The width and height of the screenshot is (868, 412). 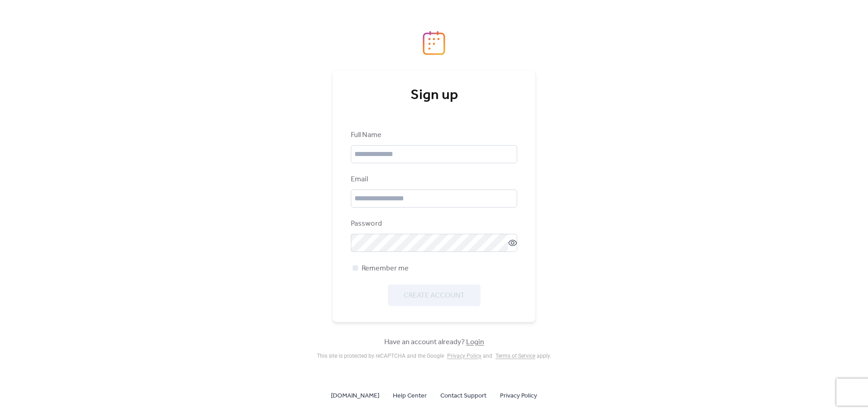 What do you see at coordinates (434, 96) in the screenshot?
I see `div: Sign up` at bounding box center [434, 96].